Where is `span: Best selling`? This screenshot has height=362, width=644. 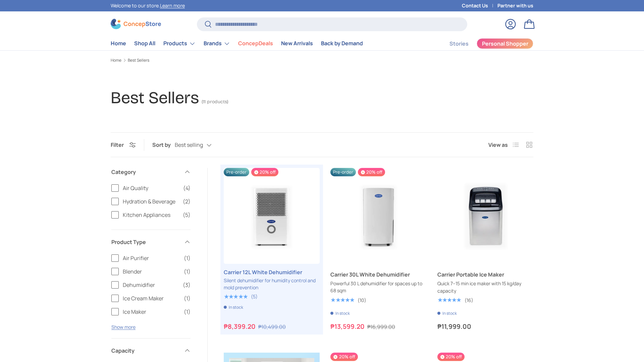 span: Best selling is located at coordinates (189, 145).